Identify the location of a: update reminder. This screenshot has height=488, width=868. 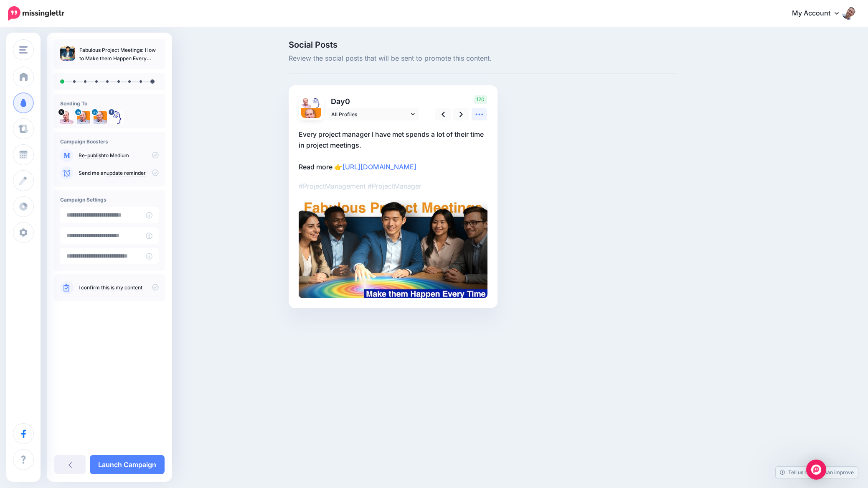
(126, 173).